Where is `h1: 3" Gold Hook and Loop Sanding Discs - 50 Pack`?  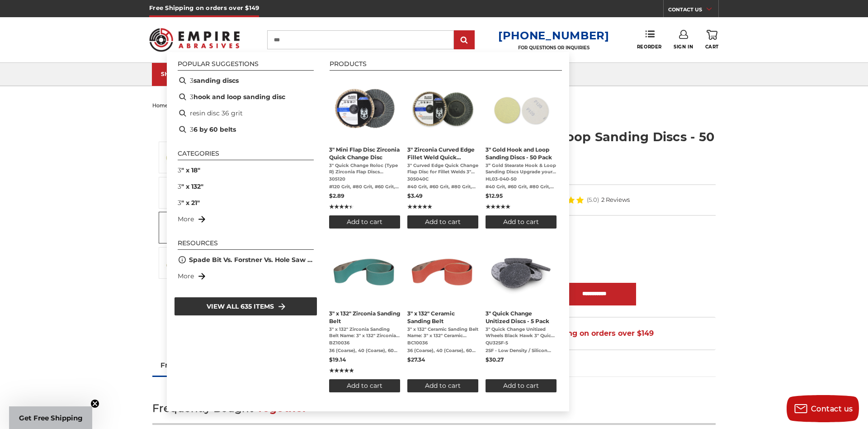
h1: 3" Gold Hook and Loop Sanding Discs - 50 Pack is located at coordinates (578, 146).